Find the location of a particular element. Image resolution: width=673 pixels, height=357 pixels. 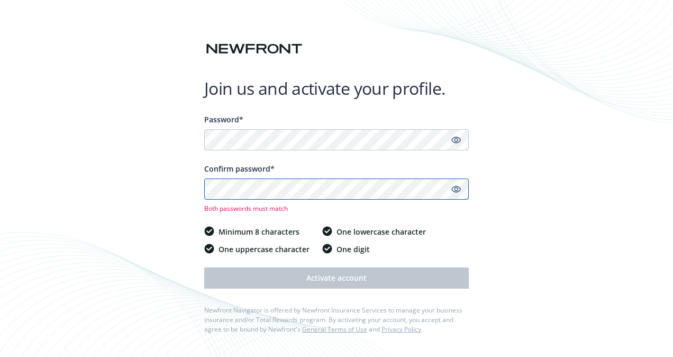

a: Privacy Policy is located at coordinates (401, 329).